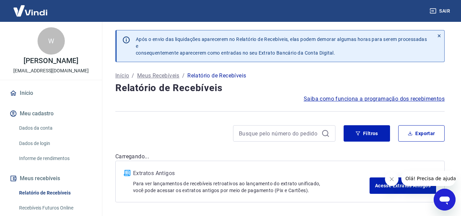  I want to click on button: Filtros, so click(367, 134).